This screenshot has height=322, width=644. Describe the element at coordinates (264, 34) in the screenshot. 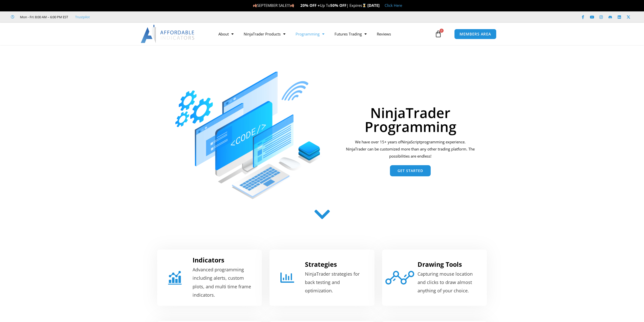

I see `a: NinjaTrader Products` at that location.